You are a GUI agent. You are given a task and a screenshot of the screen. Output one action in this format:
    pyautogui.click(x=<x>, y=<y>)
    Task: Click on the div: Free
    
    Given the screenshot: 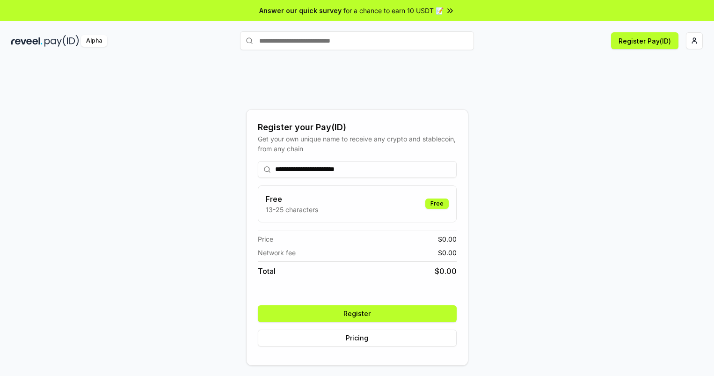 What is the action you would take?
    pyautogui.click(x=437, y=204)
    